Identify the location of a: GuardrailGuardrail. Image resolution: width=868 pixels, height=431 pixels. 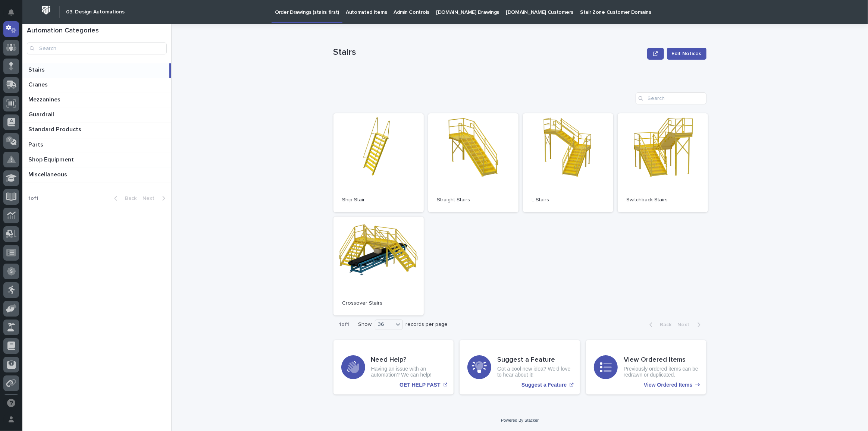
(96, 116).